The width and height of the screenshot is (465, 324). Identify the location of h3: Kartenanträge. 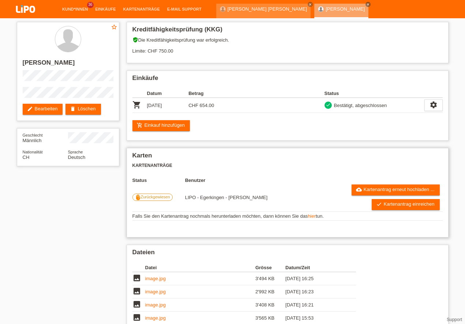
(288, 166).